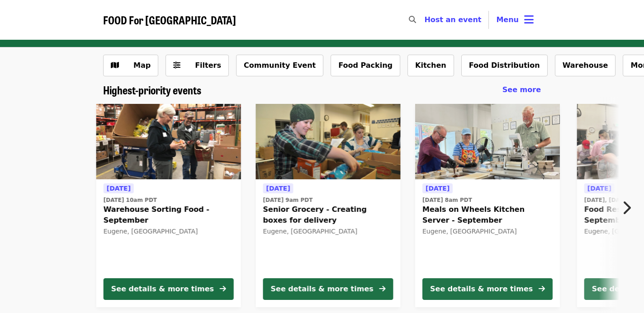 This screenshot has height=313, width=644. What do you see at coordinates (169, 142) in the screenshot?
I see `img: Warehouse Sorting Food - September organized by FOOD For Lane County` at bounding box center [169, 142].